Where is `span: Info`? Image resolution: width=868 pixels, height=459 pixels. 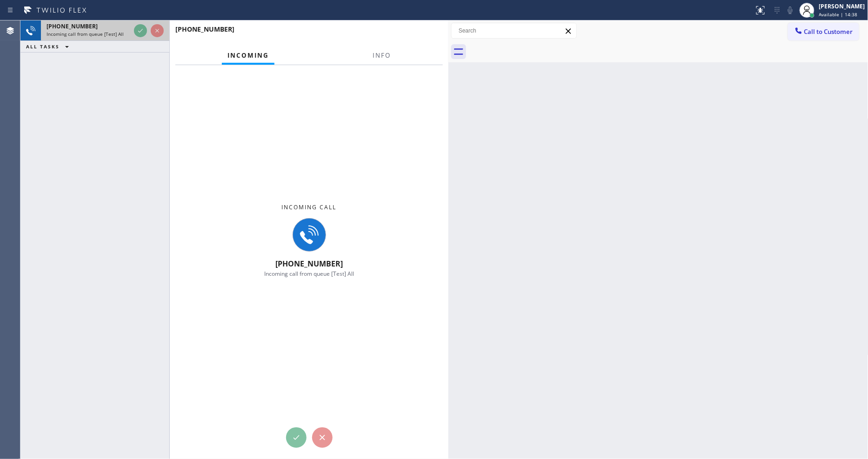 span: Info is located at coordinates (382, 55).